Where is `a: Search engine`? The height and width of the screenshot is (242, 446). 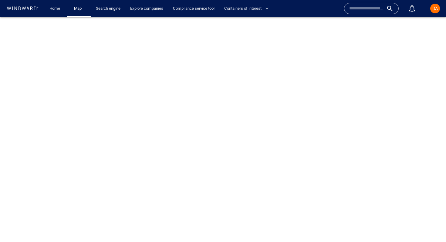 a: Search engine is located at coordinates (108, 8).